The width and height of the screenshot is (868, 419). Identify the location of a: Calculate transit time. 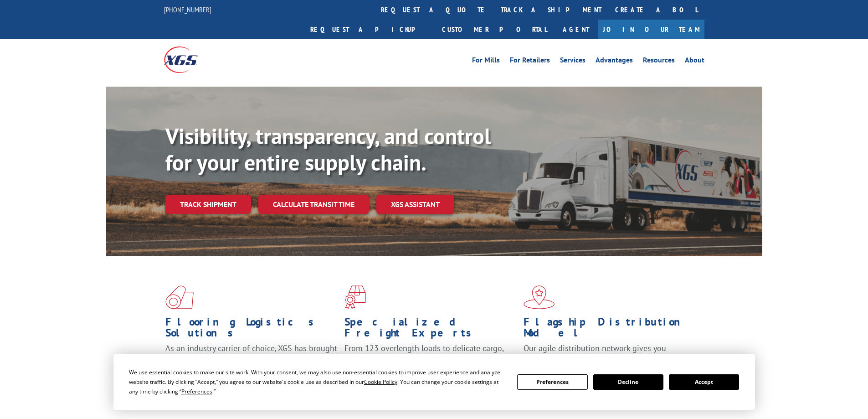
(313, 204).